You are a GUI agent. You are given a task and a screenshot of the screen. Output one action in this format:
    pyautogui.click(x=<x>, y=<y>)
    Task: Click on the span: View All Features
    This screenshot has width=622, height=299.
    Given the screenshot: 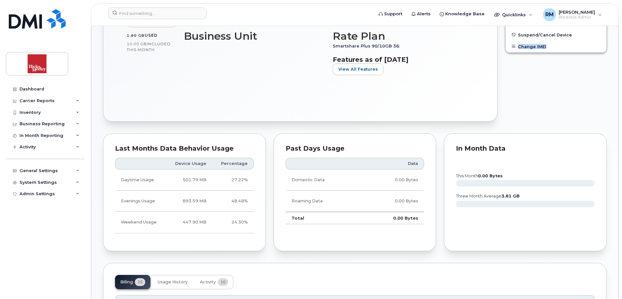 What is the action you would take?
    pyautogui.click(x=358, y=69)
    